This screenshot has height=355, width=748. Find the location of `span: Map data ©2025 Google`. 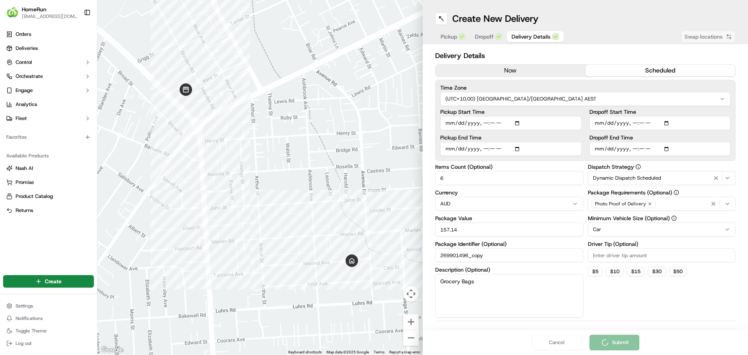

span: Map data ©2025 Google is located at coordinates (348, 352).